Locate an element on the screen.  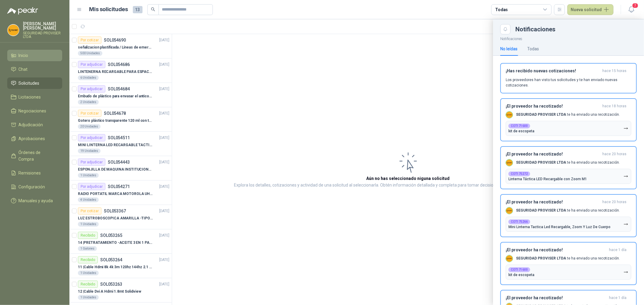
a: Negociaciones is located at coordinates (34, 111).